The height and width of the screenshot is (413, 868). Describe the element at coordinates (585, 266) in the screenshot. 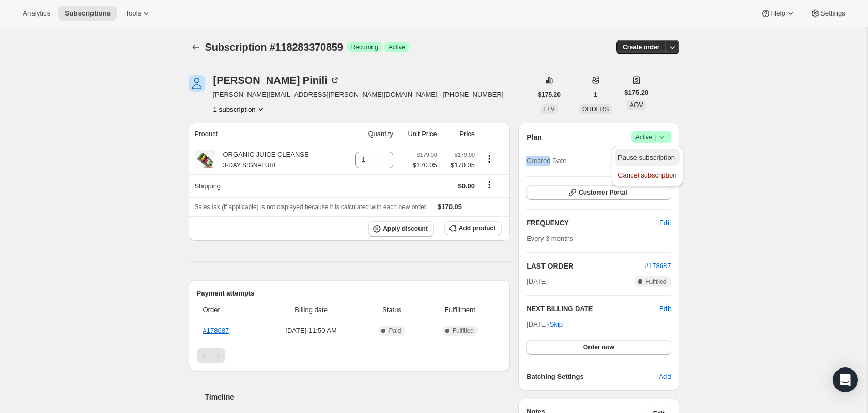

I see `h2: LAST ORDER` at that location.